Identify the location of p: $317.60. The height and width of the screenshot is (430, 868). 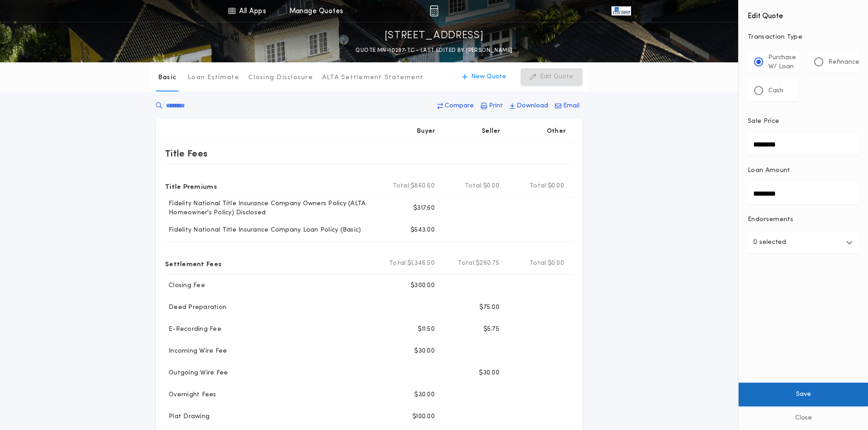
(424, 209).